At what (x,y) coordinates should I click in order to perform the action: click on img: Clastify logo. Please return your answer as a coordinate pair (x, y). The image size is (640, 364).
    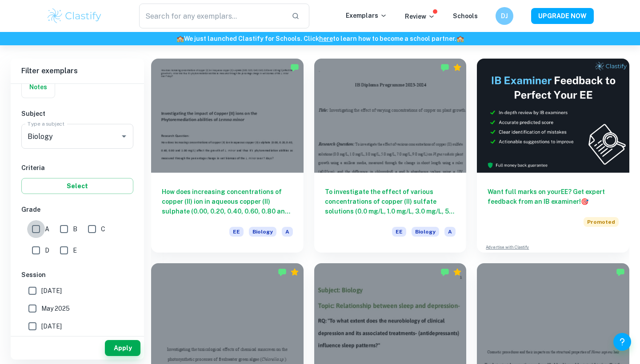
    Looking at the image, I should click on (74, 16).